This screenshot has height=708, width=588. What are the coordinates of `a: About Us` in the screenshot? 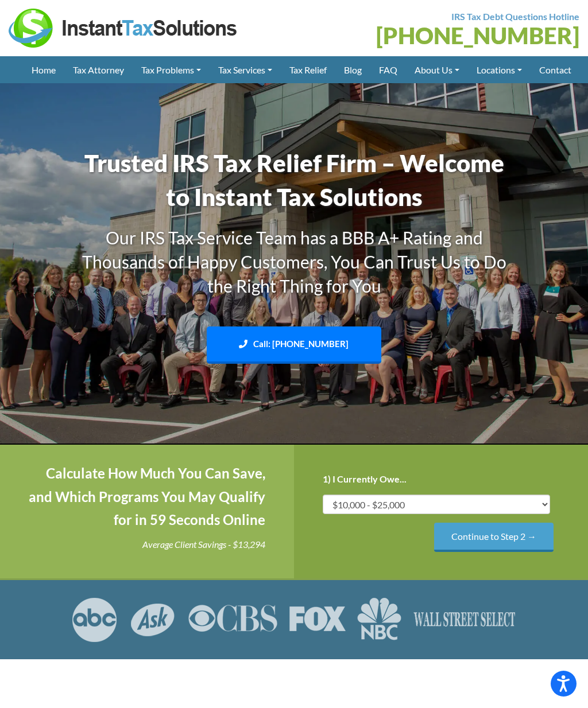 It's located at (437, 69).